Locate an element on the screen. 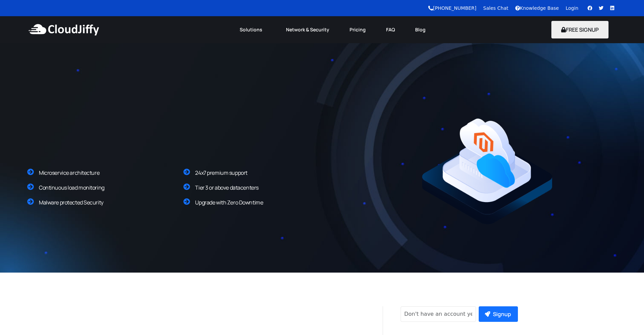  button: Signup is located at coordinates (498, 314).